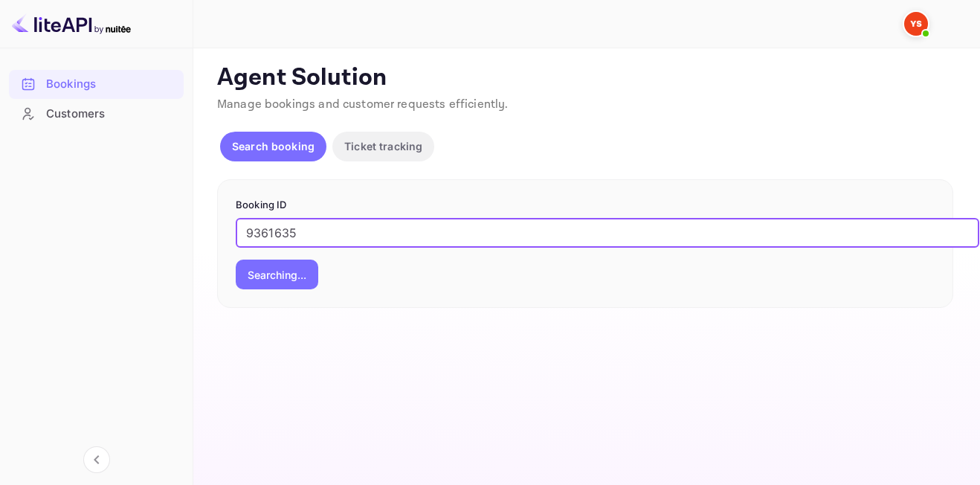 This screenshot has height=485, width=980. Describe the element at coordinates (95, 113) in the screenshot. I see `a: Customers` at that location.